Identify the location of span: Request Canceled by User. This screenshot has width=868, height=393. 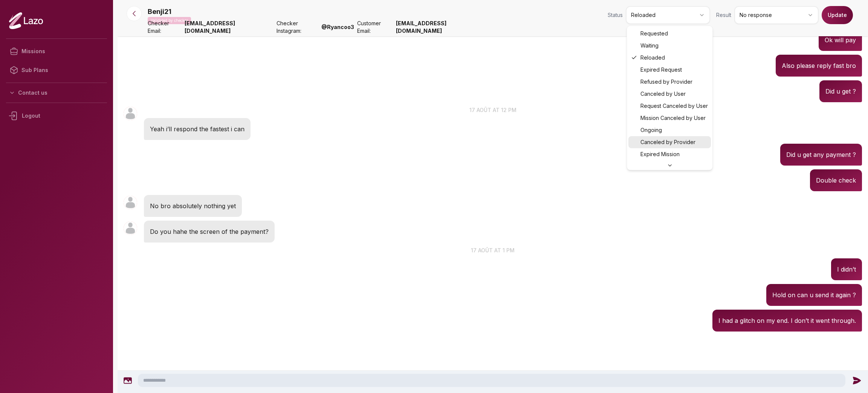
(674, 106).